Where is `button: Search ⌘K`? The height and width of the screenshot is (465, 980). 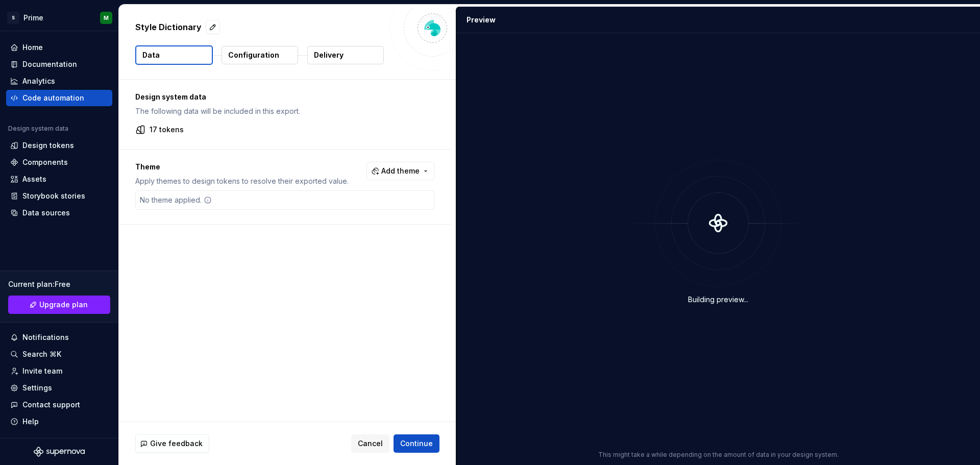 button: Search ⌘K is located at coordinates (59, 354).